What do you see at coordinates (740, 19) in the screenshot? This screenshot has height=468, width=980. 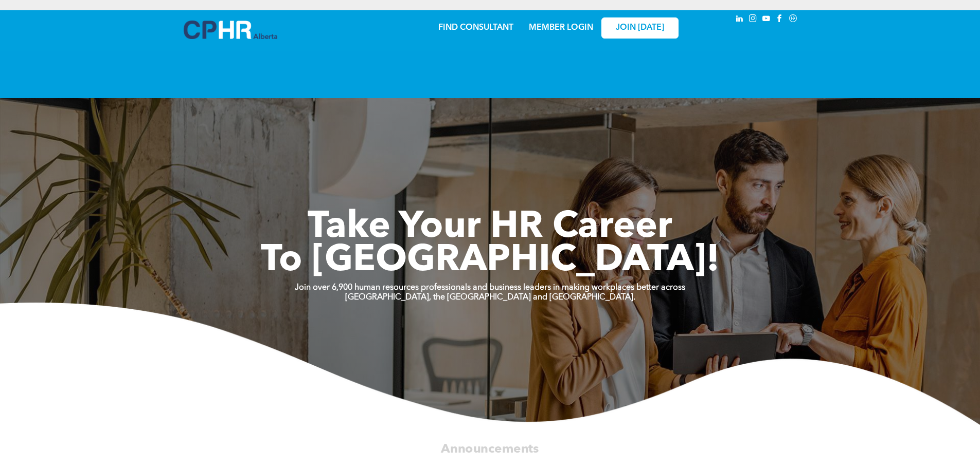 I see `a: linkedin` at bounding box center [740, 19].